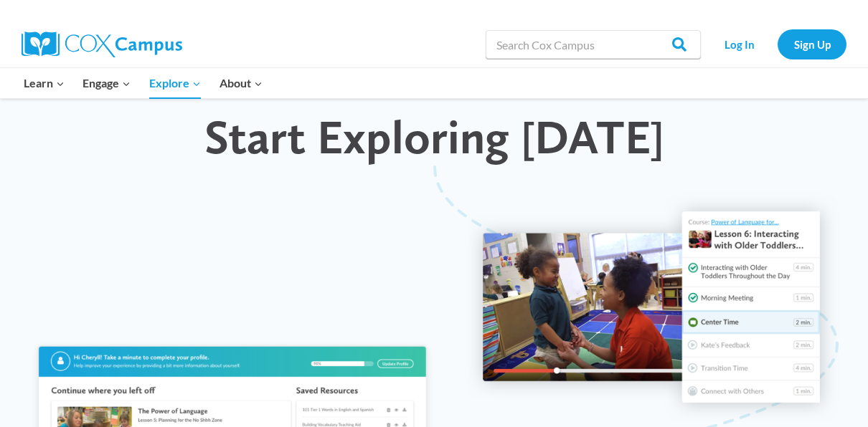 Image resolution: width=868 pixels, height=427 pixels. What do you see at coordinates (777, 43) in the screenshot?
I see `nav: Secondary Navigation` at bounding box center [777, 43].